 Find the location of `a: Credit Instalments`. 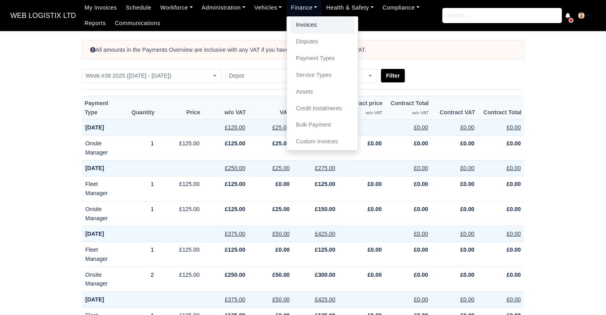

a: Credit Instalments is located at coordinates (322, 109).